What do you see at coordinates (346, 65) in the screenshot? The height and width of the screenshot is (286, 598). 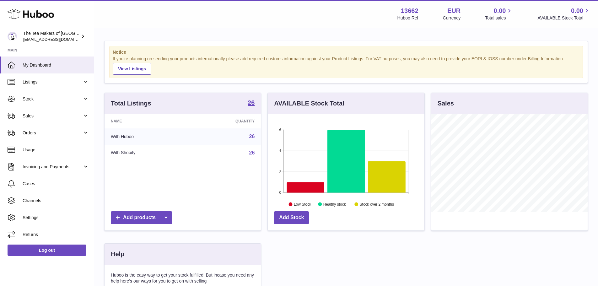 I see `div: If you're planning on sending your products internationally please add required customs informati...` at bounding box center [346, 65].